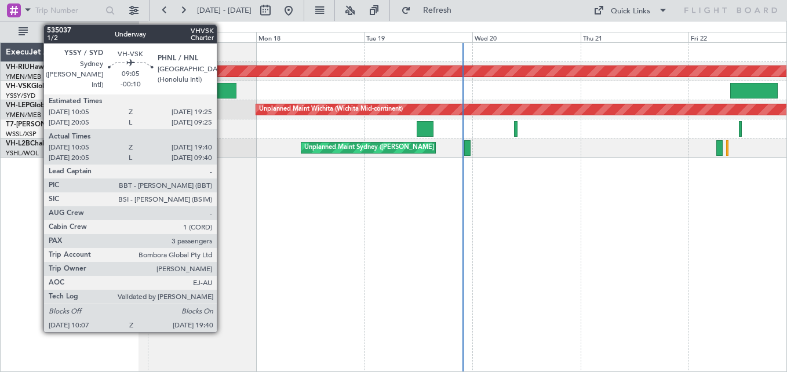 This screenshot has width=787, height=372. Describe the element at coordinates (21, 134) in the screenshot. I see `a: WSSL/XSP` at that location.